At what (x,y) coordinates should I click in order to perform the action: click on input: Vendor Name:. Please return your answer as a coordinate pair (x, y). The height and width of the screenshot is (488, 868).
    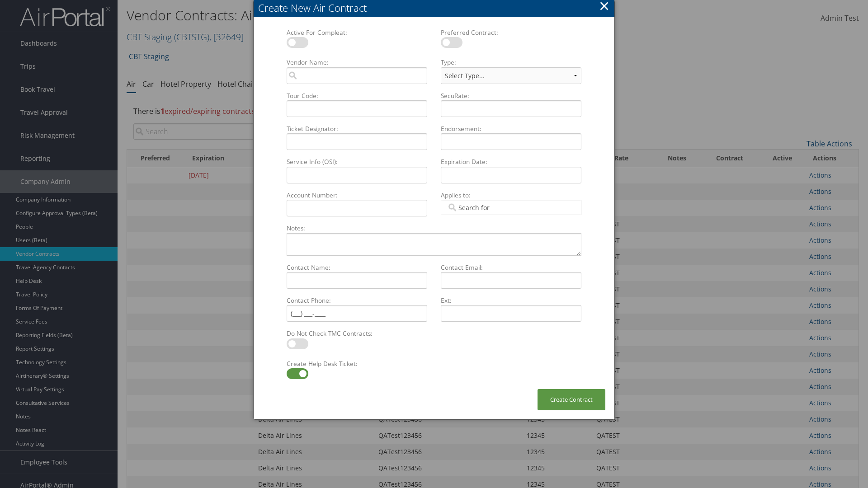
    Looking at the image, I should click on (356, 76).